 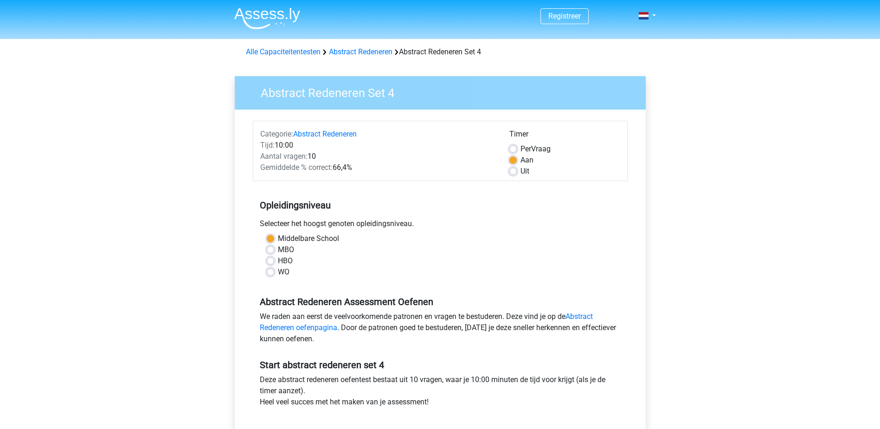 I want to click on div: 10:00, so click(x=378, y=145).